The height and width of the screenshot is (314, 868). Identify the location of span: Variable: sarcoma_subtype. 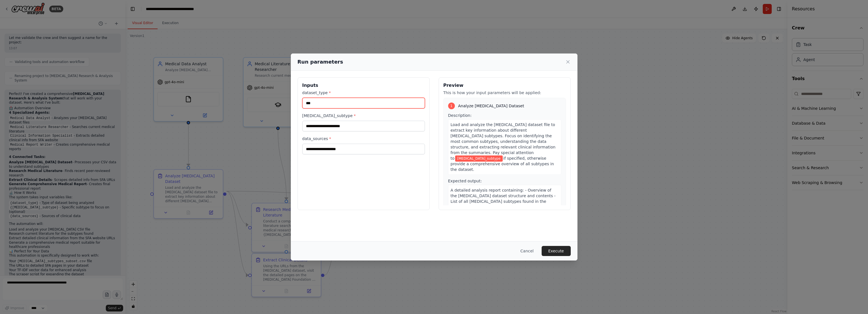
(479, 158).